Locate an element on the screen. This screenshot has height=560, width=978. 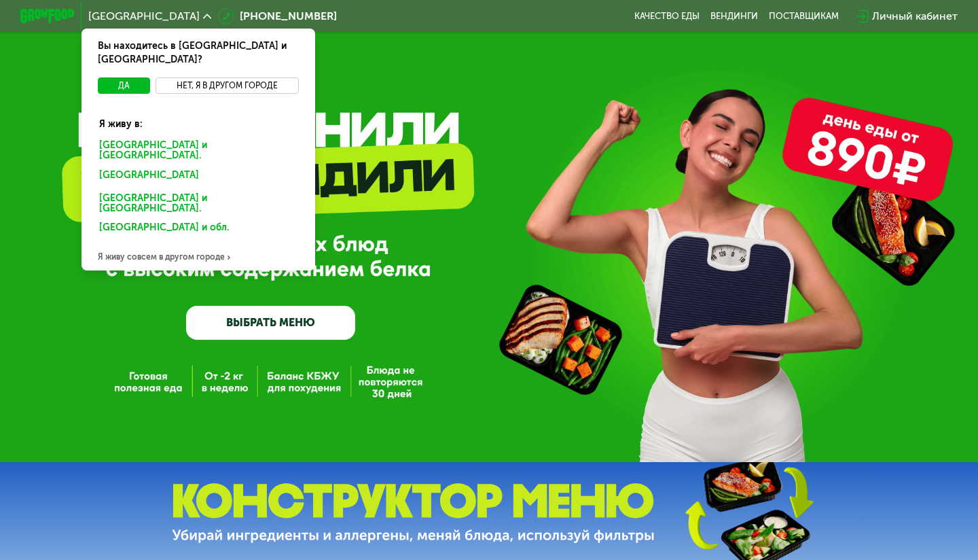
button: Нет, я в другом городе is located at coordinates (227, 86).